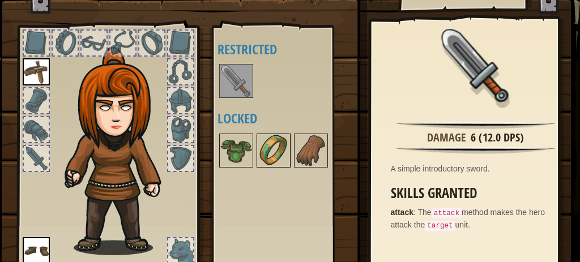 The width and height of the screenshot is (580, 262). What do you see at coordinates (439, 226) in the screenshot?
I see `code: target` at bounding box center [439, 226].